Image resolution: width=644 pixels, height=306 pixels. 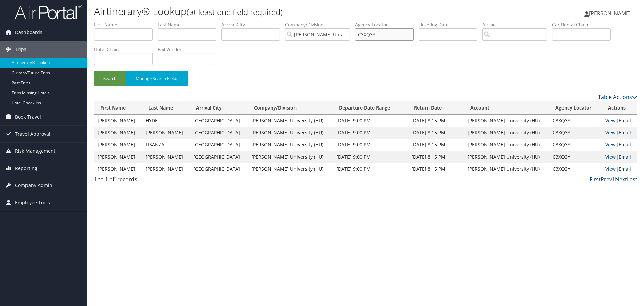 What do you see at coordinates (28, 117) in the screenshot?
I see `span: Book Travel` at bounding box center [28, 117].